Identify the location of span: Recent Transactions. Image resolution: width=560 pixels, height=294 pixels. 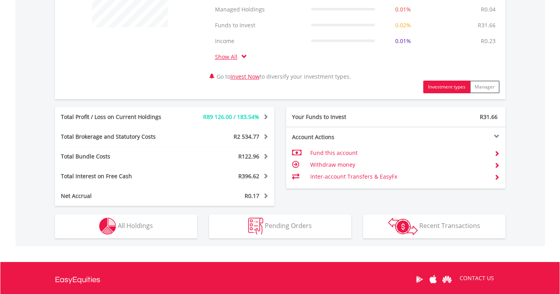
(450, 226).